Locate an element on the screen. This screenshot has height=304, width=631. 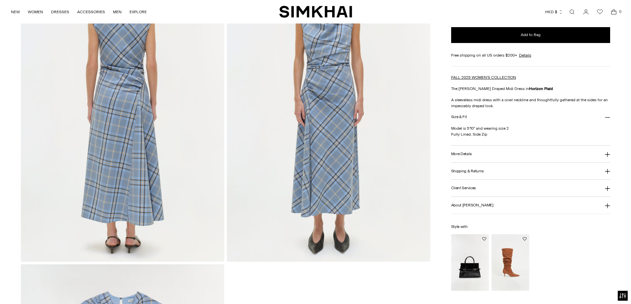
p: Model is 5'10" and wearing size 2 Fully Lined, Side Zip is located at coordinates (531, 132).